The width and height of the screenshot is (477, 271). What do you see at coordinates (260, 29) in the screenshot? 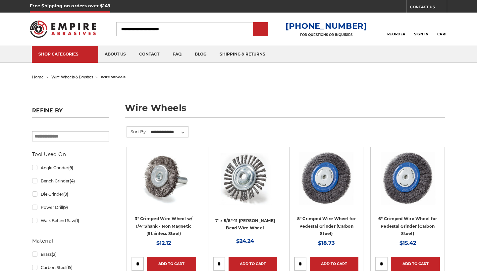
I see `input: Submit` at bounding box center [260, 29].